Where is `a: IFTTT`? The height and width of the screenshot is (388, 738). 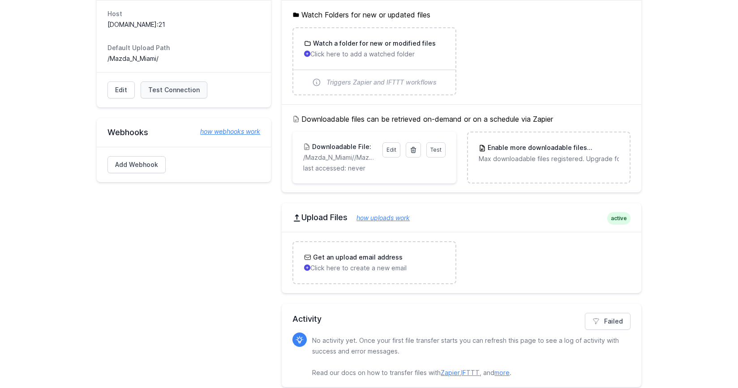 a: IFTTT is located at coordinates (470, 373).